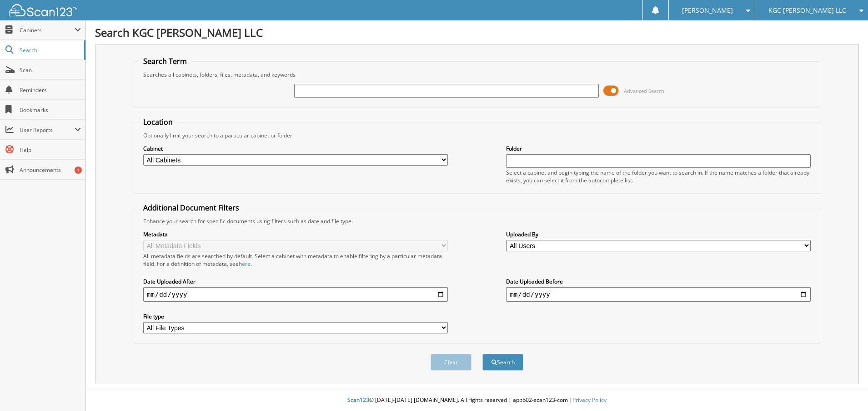  I want to click on label: Date Uploaded After, so click(296, 282).